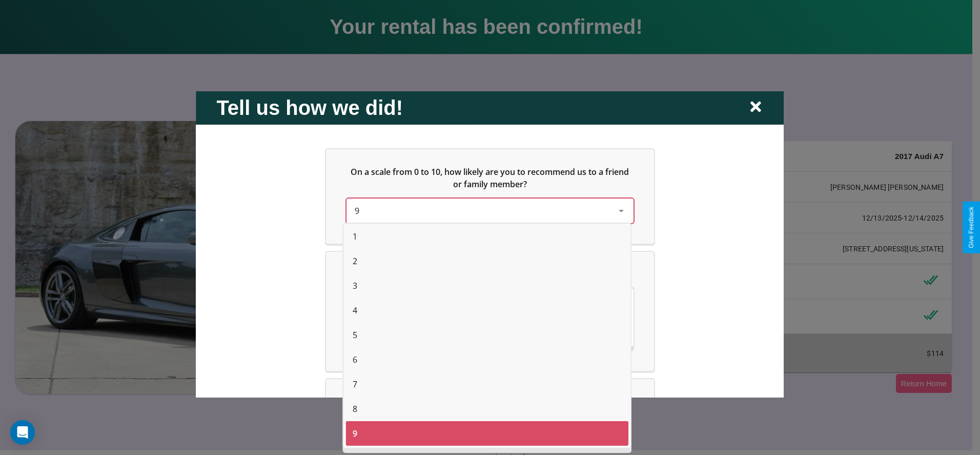 This screenshot has height=455, width=980. What do you see at coordinates (487, 409) in the screenshot?
I see `div: 8` at bounding box center [487, 409].